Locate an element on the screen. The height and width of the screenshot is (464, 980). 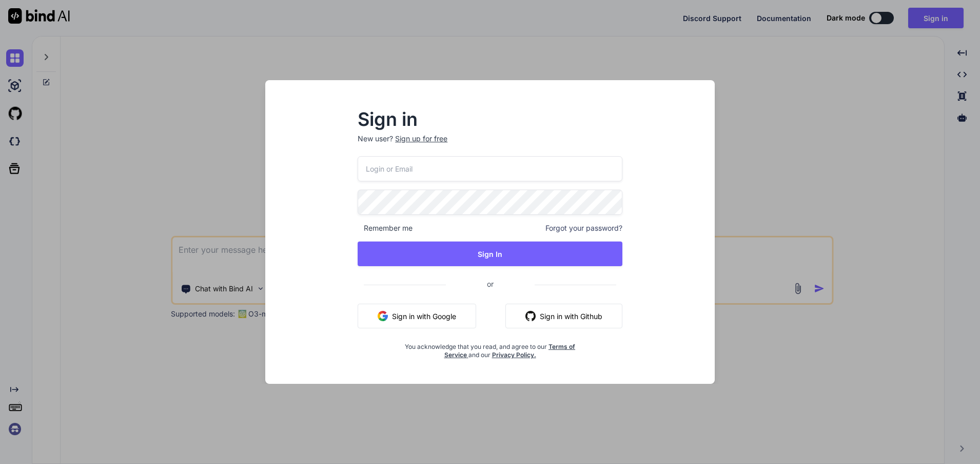
h2: Sign in is located at coordinates (490, 119).